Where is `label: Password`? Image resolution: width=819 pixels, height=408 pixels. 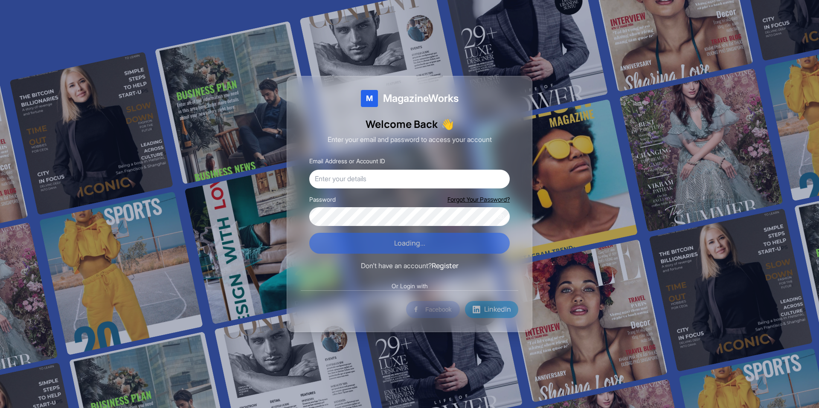 label: Password is located at coordinates (323, 200).